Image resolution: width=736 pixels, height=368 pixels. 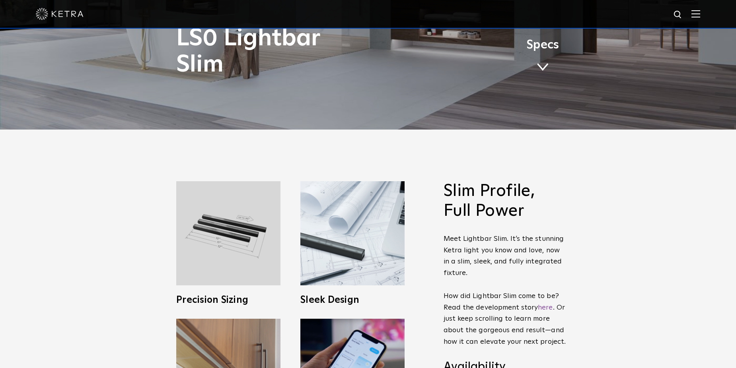 What do you see at coordinates (288, 52) in the screenshot?
I see `h1: LS0 Lightbar Slim` at bounding box center [288, 52].